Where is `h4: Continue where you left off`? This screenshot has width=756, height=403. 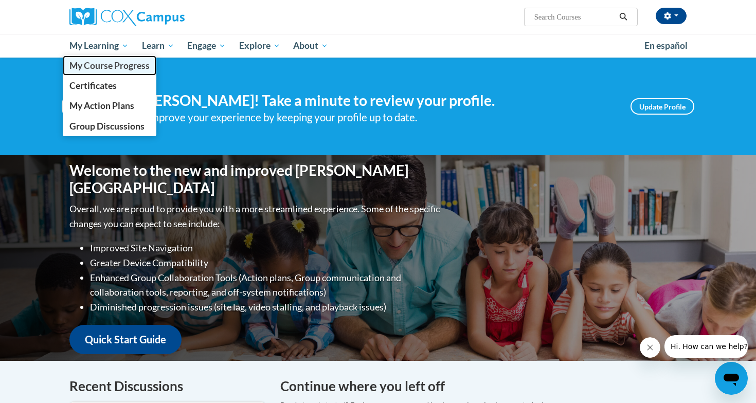
h4: Continue where you left off is located at coordinates (484, 386).